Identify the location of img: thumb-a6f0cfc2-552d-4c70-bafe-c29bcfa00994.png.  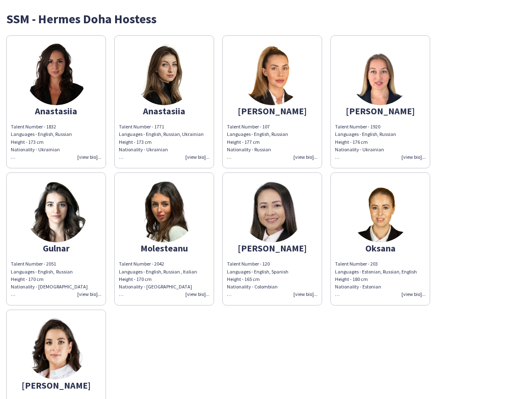
(56, 74).